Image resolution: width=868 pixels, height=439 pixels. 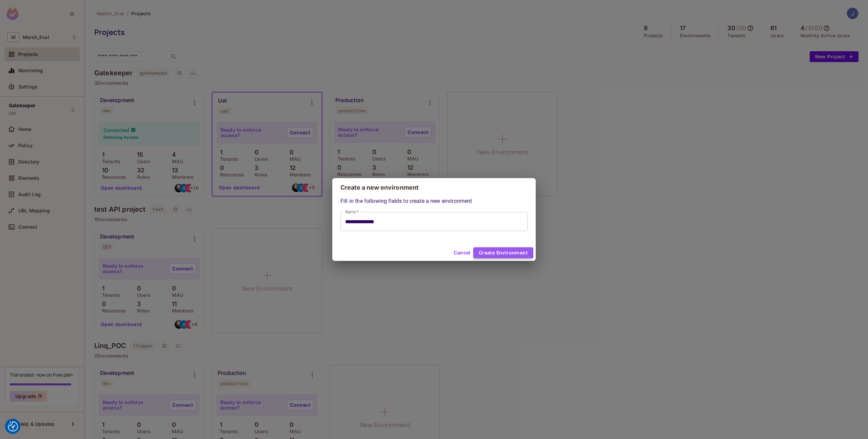 What do you see at coordinates (434, 188) in the screenshot?
I see `h2: Create a new environment` at bounding box center [434, 188].